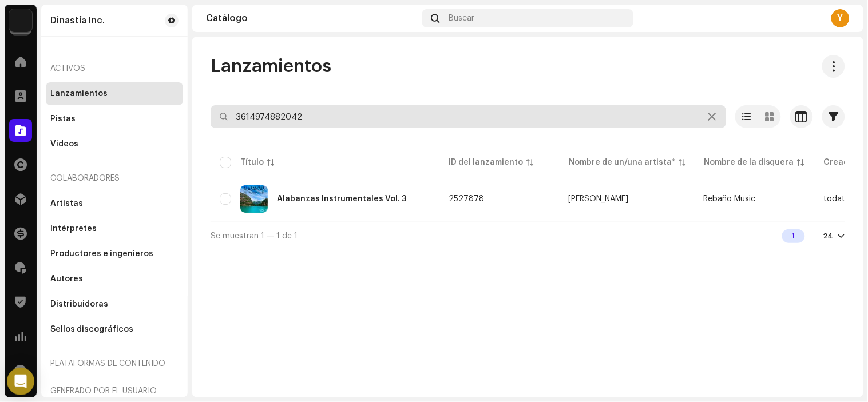  I want to click on div: Productores e ingenieros, so click(102, 254).